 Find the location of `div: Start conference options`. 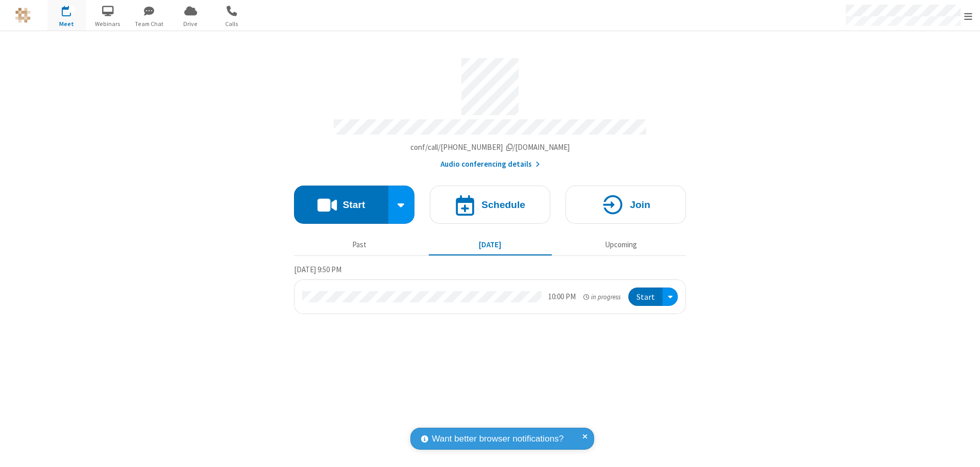

div: Start conference options is located at coordinates (402, 204).